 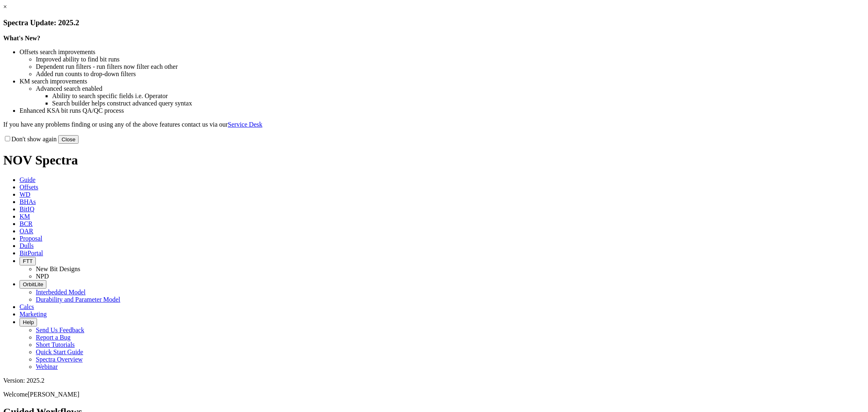 I want to click on a: Send Us Feedback, so click(x=60, y=330).